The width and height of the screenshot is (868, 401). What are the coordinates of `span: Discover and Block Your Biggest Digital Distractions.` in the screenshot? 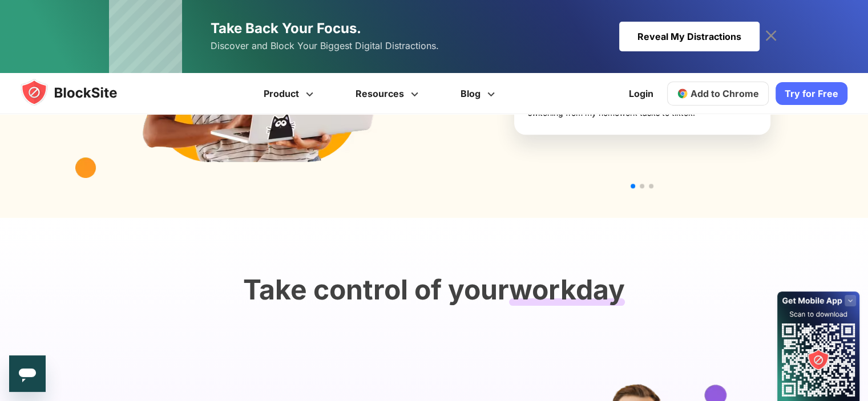 It's located at (325, 46).